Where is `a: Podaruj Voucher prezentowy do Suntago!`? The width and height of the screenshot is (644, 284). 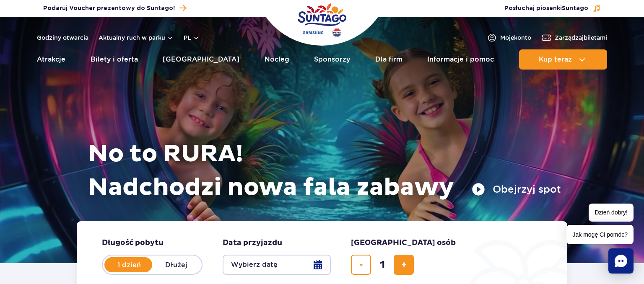 a: Podaruj Voucher prezentowy do Suntago! is located at coordinates (114, 8).